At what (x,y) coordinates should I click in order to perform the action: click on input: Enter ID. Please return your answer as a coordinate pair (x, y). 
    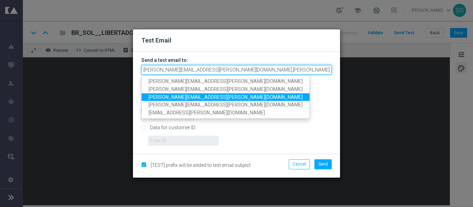
    Looking at the image, I should click on (183, 141).